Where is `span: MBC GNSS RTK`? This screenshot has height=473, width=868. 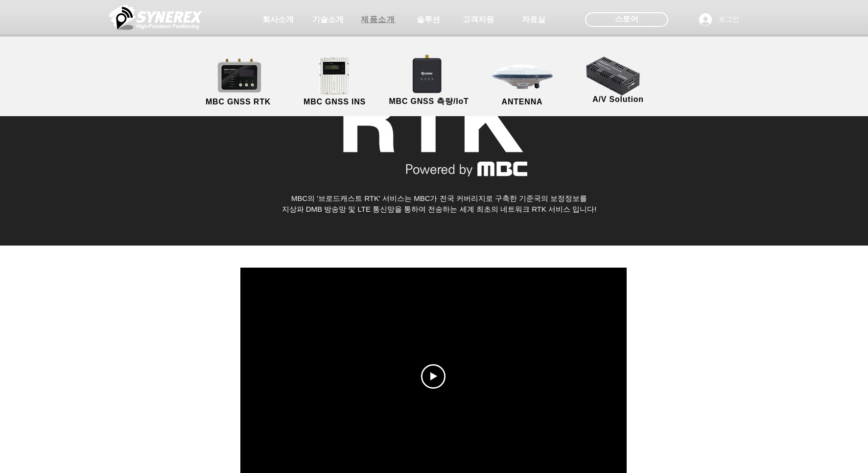 span: MBC GNSS RTK is located at coordinates (238, 102).